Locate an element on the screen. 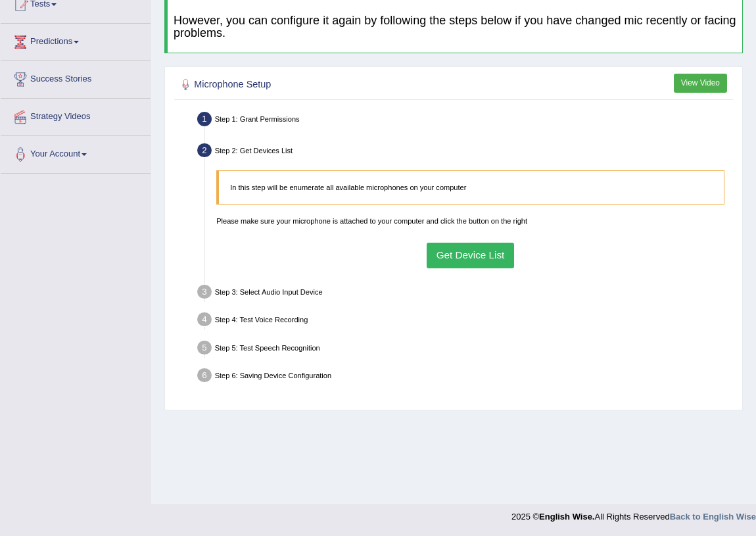 The height and width of the screenshot is (536, 756). a: Your Account is located at coordinates (76, 153).